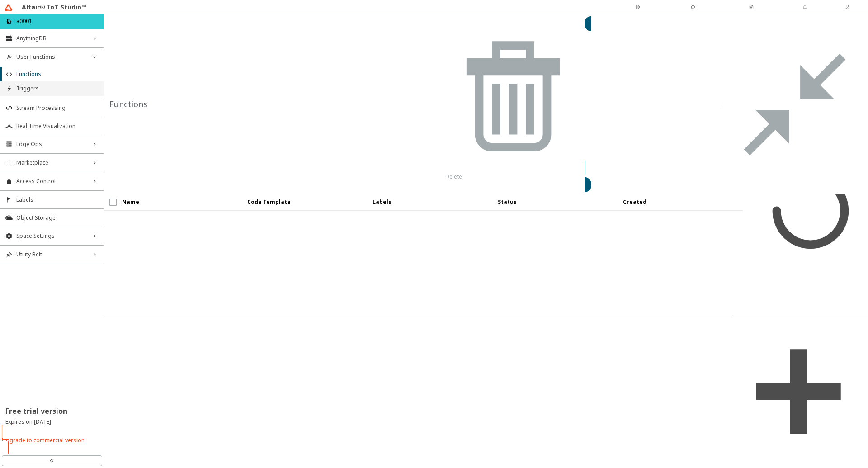  I want to click on span: User Functions, so click(51, 57).